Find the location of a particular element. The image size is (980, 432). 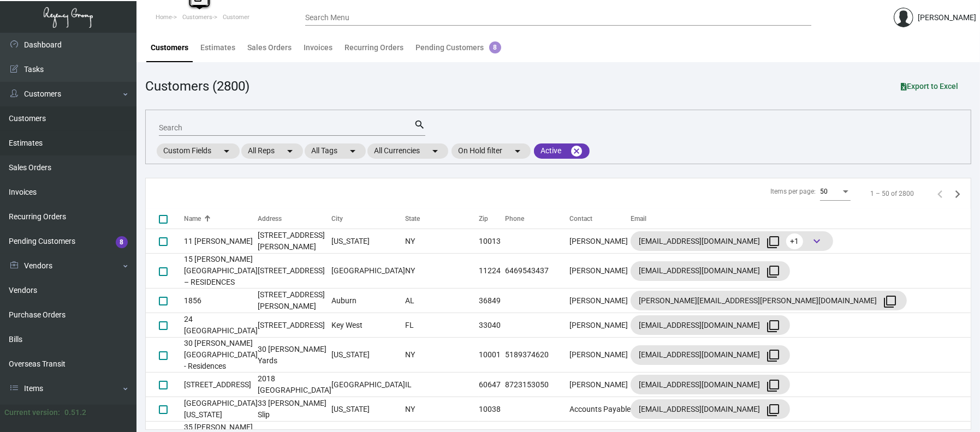

td: 60647 is located at coordinates (492, 385).